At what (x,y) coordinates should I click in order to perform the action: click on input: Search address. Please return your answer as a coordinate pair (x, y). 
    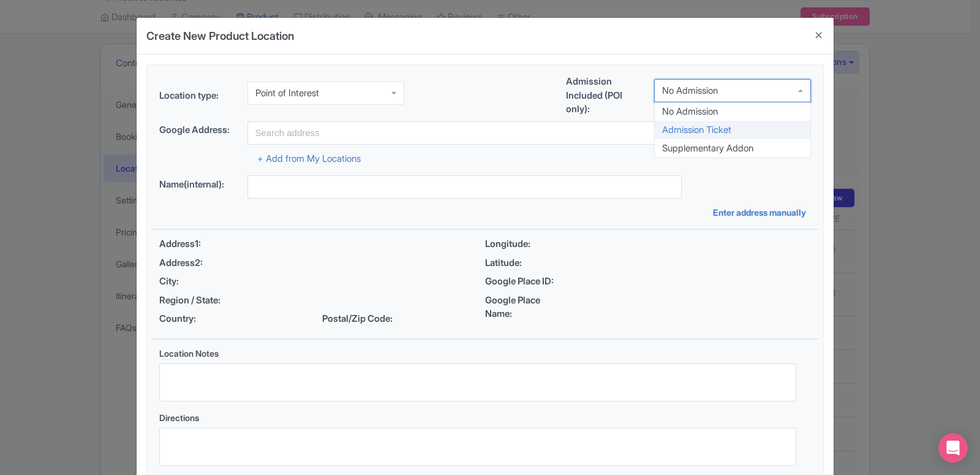
    Looking at the image, I should click on (464, 133).